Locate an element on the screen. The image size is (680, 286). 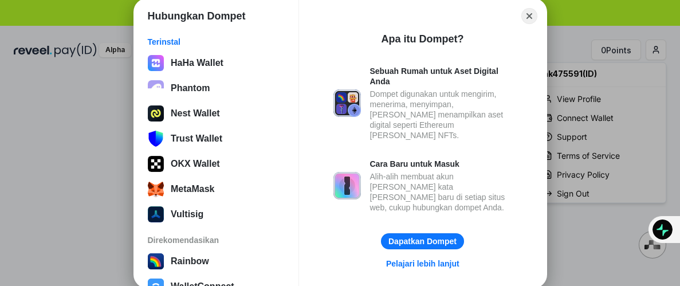
div: Terinstal is located at coordinates (216, 42).